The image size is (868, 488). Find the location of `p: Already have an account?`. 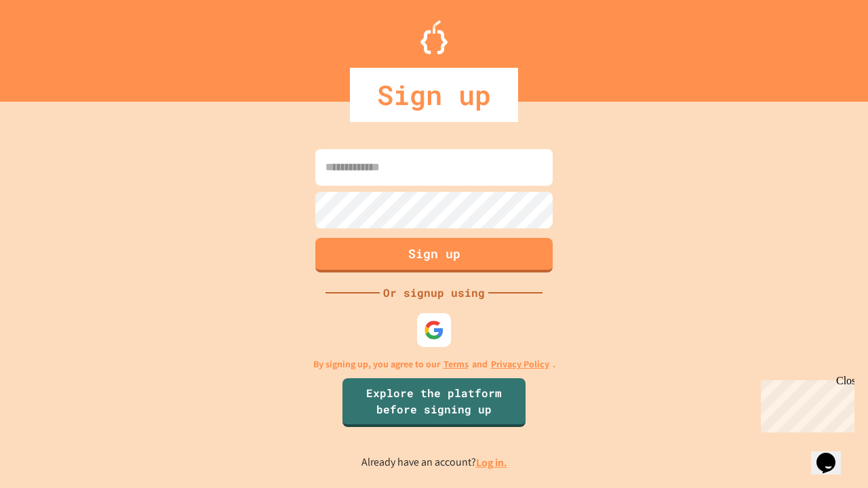

p: Already have an account? is located at coordinates (434, 462).